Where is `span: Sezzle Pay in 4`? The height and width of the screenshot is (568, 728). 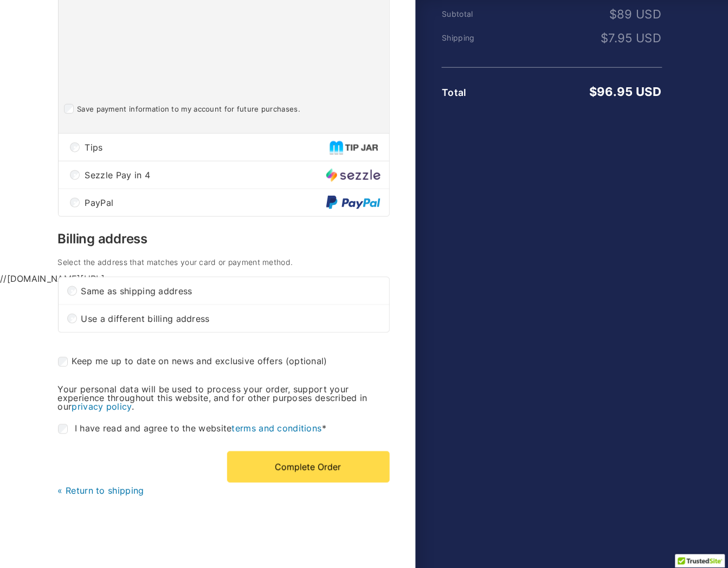 span: Sezzle Pay in 4 is located at coordinates (206, 175).